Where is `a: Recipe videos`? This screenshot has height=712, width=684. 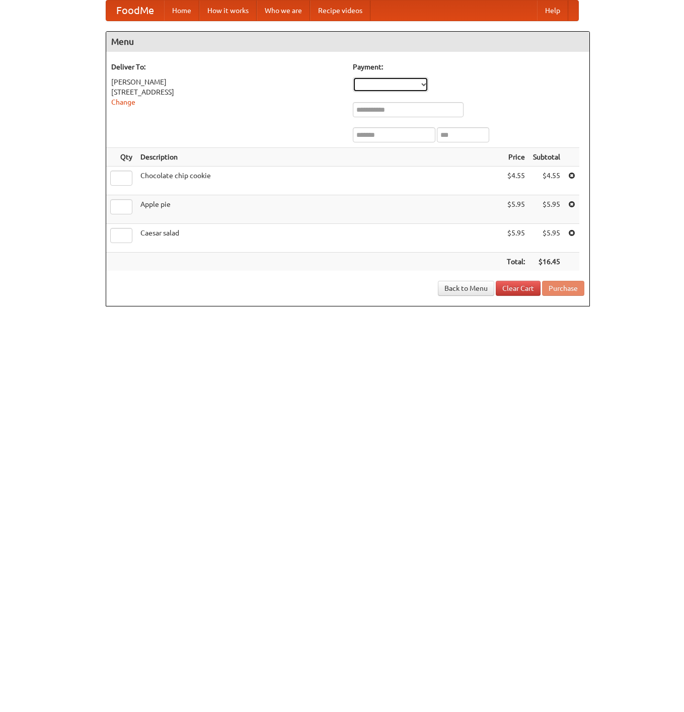 a: Recipe videos is located at coordinates (340, 11).